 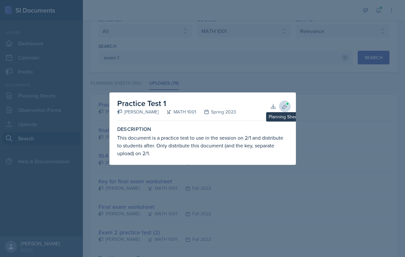 I want to click on button: Planning Sheets, so click(x=285, y=106).